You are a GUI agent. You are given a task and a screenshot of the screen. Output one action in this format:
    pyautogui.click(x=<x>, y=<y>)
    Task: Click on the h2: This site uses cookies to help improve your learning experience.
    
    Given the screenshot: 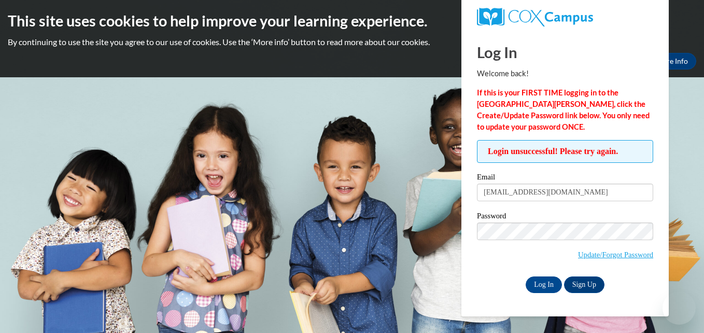 What is the action you would take?
    pyautogui.click(x=352, y=21)
    